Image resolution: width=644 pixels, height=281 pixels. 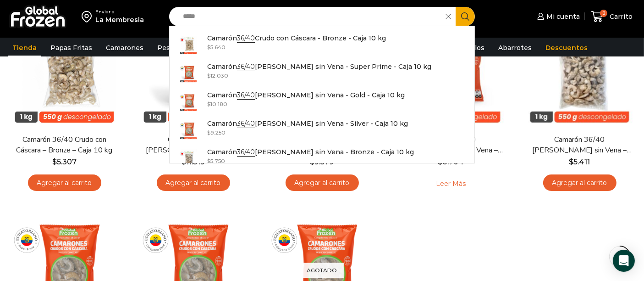 I want to click on span: Carrito, so click(x=620, y=17).